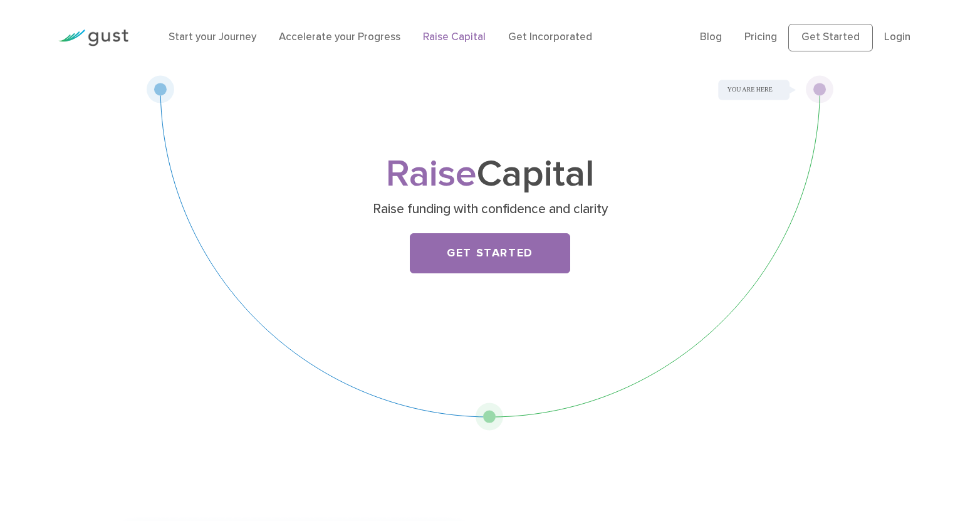 The width and height of the screenshot is (980, 521). What do you see at coordinates (212, 37) in the screenshot?
I see `a: Start your Journey` at bounding box center [212, 37].